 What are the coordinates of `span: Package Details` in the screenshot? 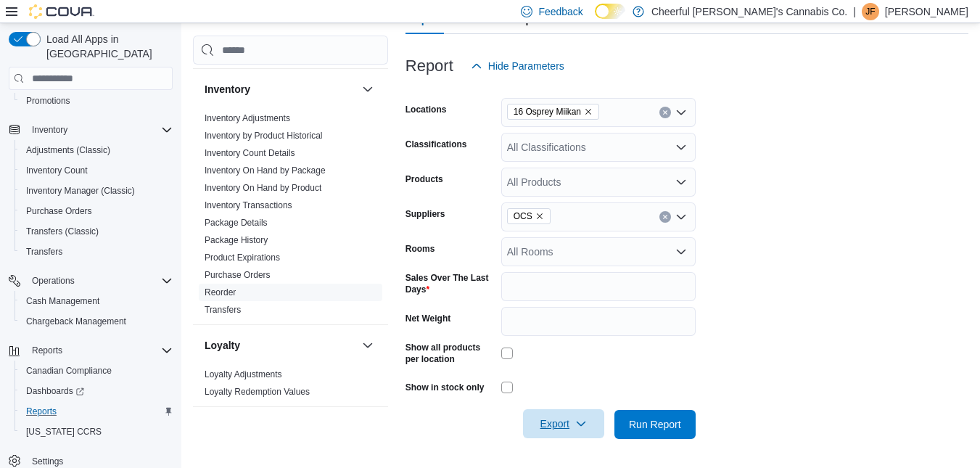 It's located at (236, 223).